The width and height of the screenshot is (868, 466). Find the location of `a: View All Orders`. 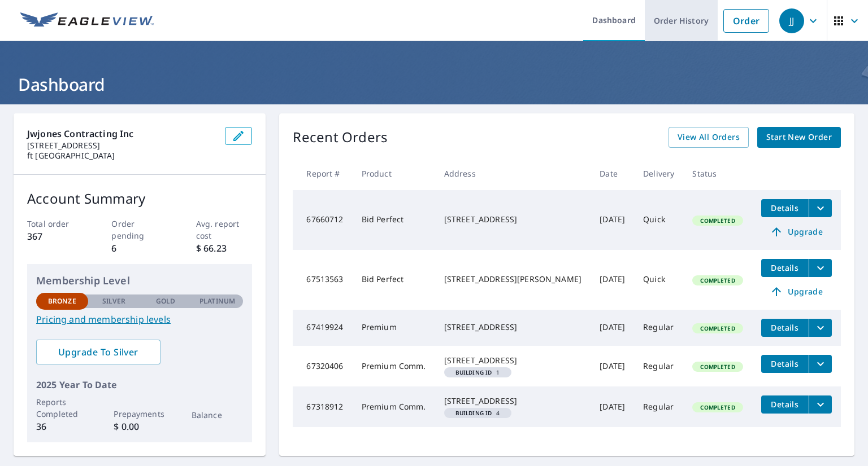

a: View All Orders is located at coordinates (708, 138).